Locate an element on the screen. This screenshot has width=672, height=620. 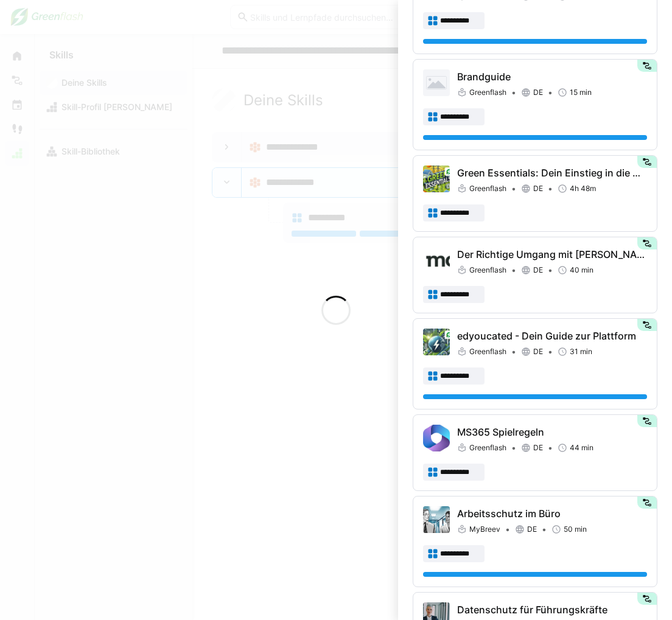
img: Der Richtige Umgang mit Moss is located at coordinates (437, 260).